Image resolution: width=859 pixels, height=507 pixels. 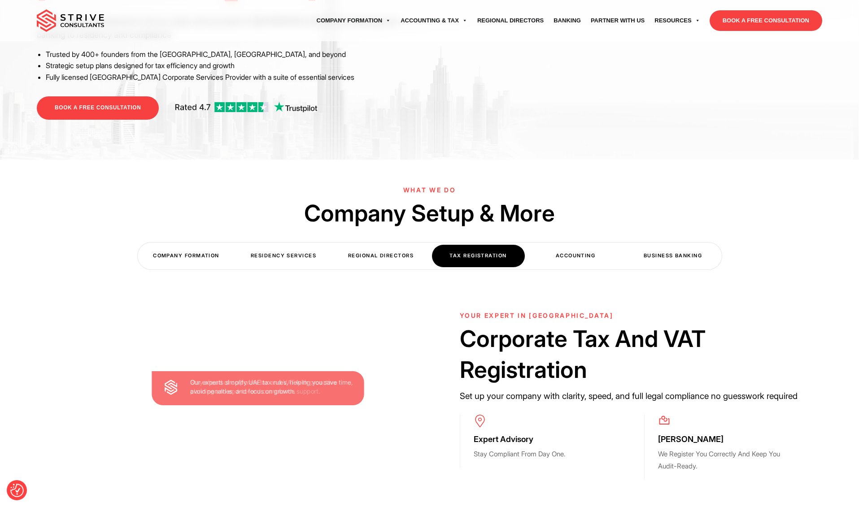 What do you see at coordinates (186, 256) in the screenshot?
I see `div: COMPANY FORMATION` at bounding box center [186, 256].